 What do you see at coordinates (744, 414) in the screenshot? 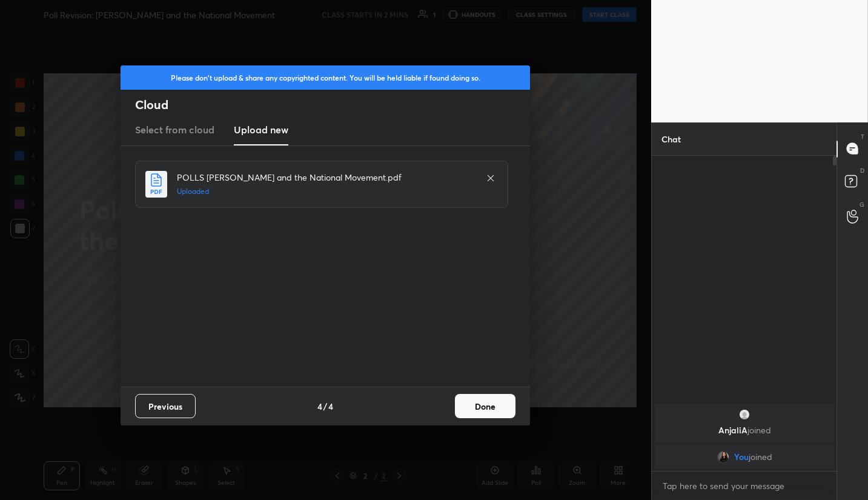
I see `img: 860239e22ae946fc98acd3800b68396d.jpg` at bounding box center [744, 414].